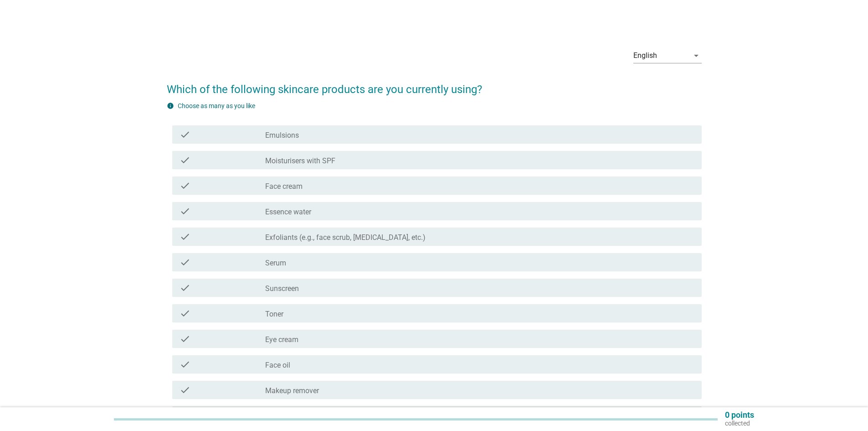 The width and height of the screenshot is (868, 431). Describe the element at coordinates (216, 106) in the screenshot. I see `label: Choose as many as you like` at that location.